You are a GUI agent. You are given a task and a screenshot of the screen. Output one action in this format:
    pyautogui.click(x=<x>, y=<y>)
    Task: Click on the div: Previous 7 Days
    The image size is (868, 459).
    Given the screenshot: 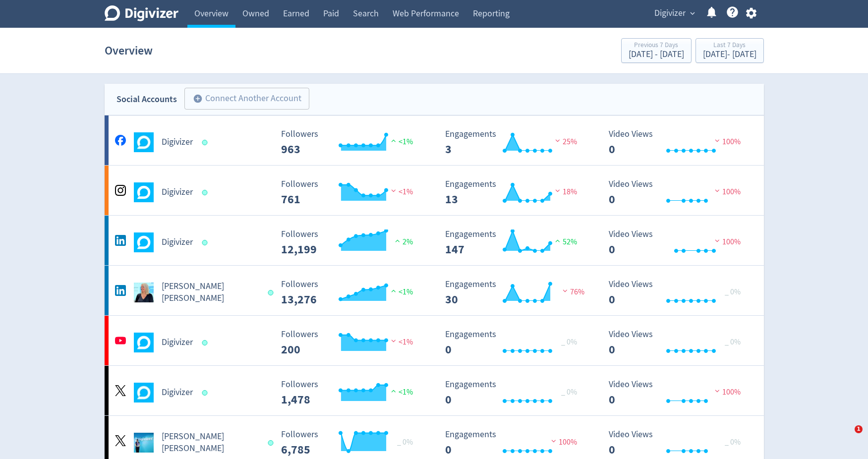 What is the action you would take?
    pyautogui.click(x=657, y=46)
    